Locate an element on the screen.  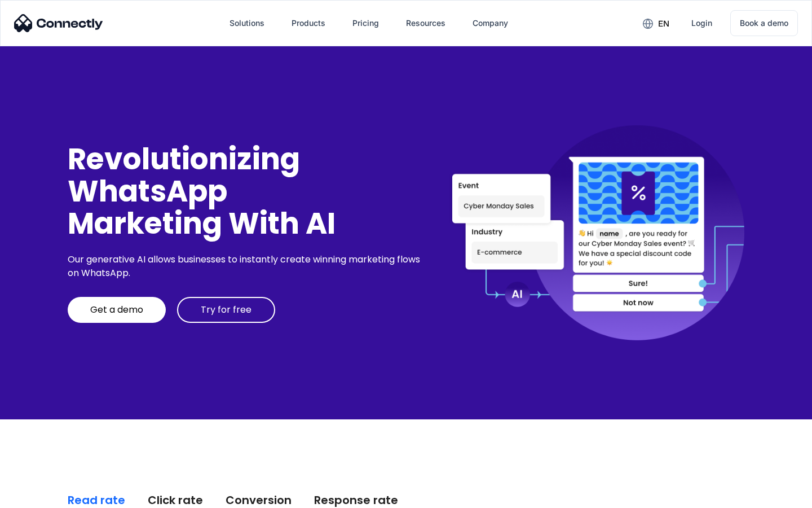
div: Login is located at coordinates (702, 23).